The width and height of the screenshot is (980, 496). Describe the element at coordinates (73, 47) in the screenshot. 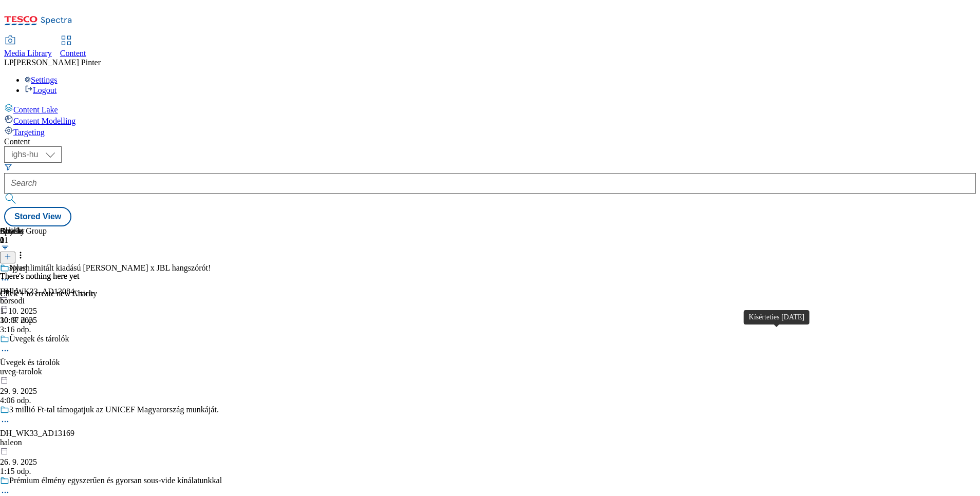

I see `a: Content` at that location.